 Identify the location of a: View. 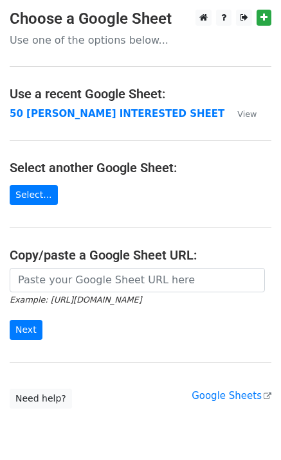
(240, 114).